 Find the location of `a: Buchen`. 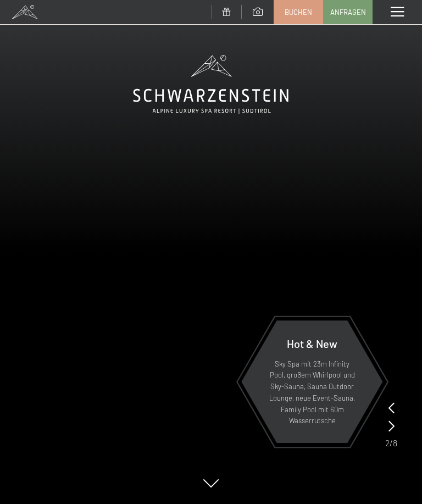

a: Buchen is located at coordinates (299, 12).